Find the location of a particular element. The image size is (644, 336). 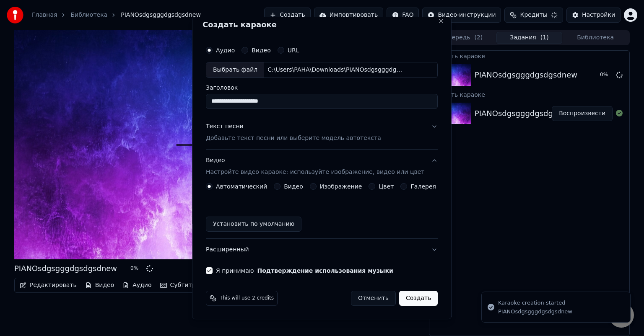

button: Создать is located at coordinates (419, 298).